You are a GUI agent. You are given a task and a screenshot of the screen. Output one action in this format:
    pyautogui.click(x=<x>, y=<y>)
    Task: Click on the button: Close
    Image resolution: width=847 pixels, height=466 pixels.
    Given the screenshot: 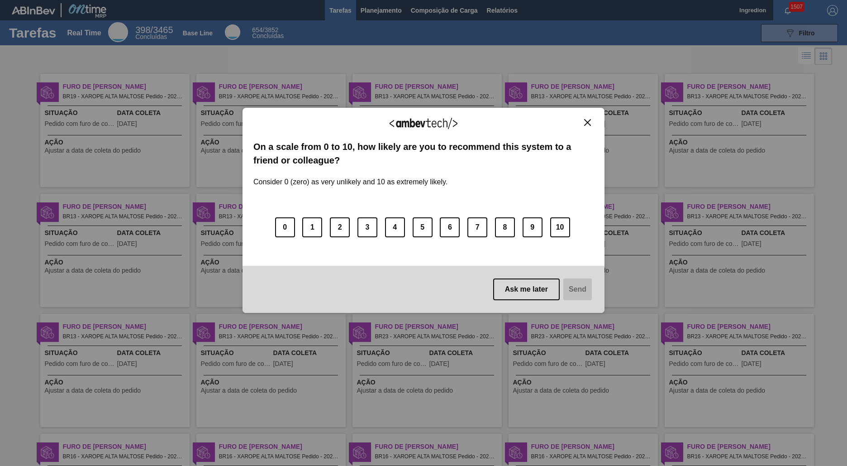 What is the action you would take?
    pyautogui.click(x=587, y=122)
    